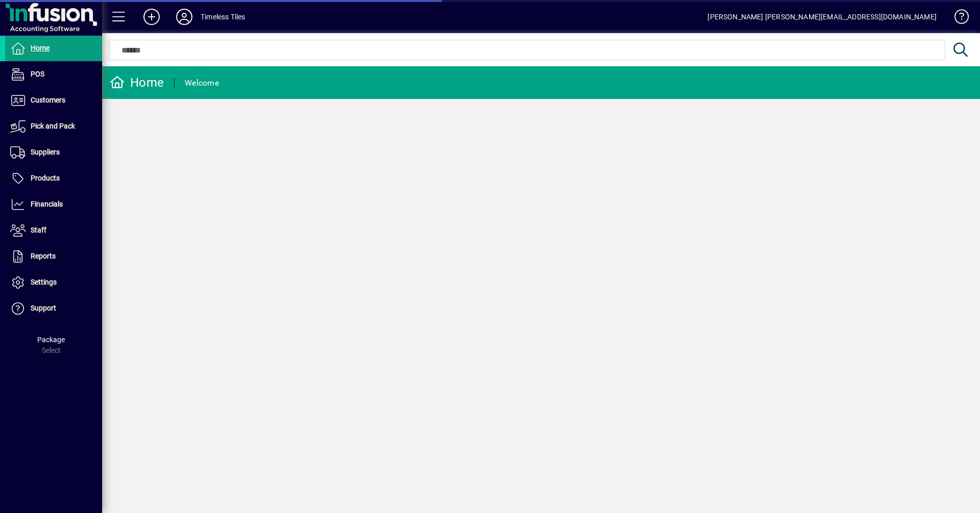 Image resolution: width=980 pixels, height=513 pixels. What do you see at coordinates (137, 82) in the screenshot?
I see `div: Home` at bounding box center [137, 82].